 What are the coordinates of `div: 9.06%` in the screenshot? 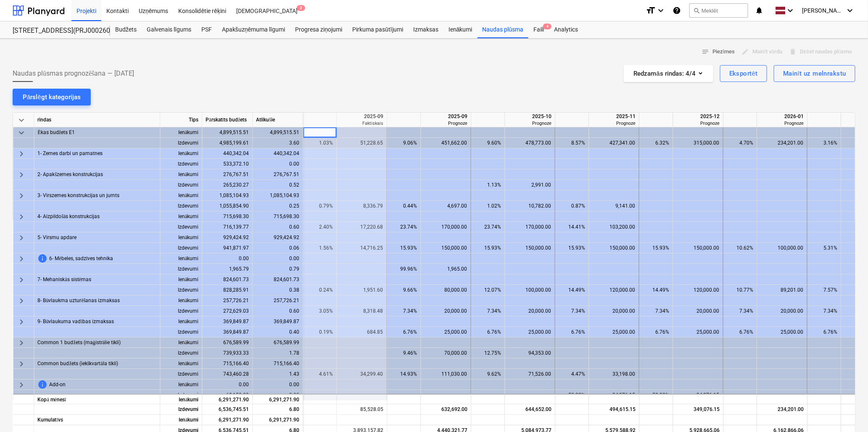 It's located at (404, 143).